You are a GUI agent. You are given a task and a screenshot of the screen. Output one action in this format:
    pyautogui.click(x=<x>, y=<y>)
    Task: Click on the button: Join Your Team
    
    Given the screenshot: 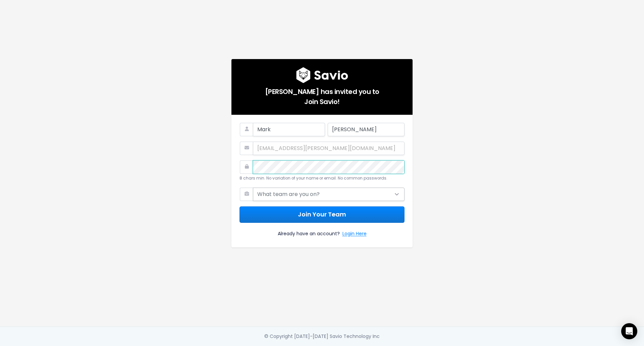 What is the action you would take?
    pyautogui.click(x=322, y=214)
    